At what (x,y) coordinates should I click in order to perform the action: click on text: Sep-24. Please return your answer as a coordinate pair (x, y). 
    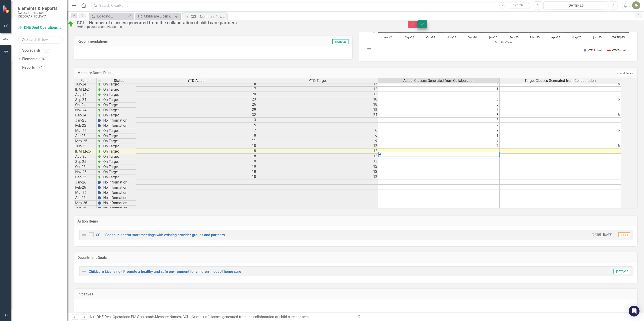
    Looking at the image, I should click on (410, 37).